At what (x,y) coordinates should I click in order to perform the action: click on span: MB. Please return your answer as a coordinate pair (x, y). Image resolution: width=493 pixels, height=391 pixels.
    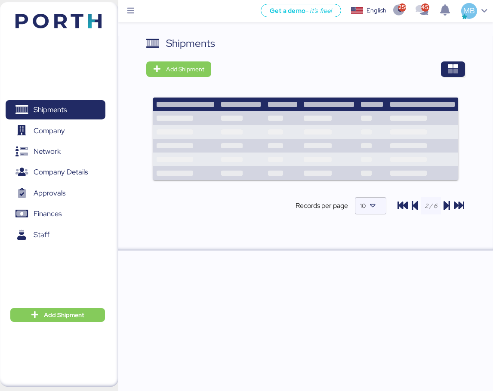
    Looking at the image, I should click on (469, 11).